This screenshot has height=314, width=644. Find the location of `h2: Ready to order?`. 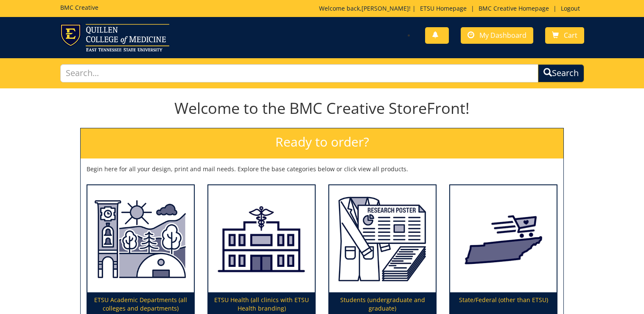

h2: Ready to order? is located at coordinates (322, 143).